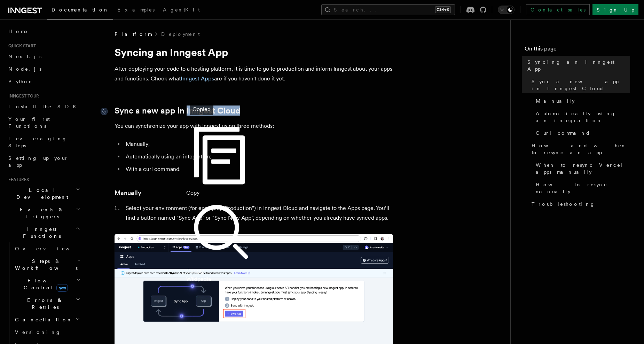 The height and width of the screenshot is (344, 644). Describe the element at coordinates (62, 288) in the screenshot. I see `span: new` at that location.